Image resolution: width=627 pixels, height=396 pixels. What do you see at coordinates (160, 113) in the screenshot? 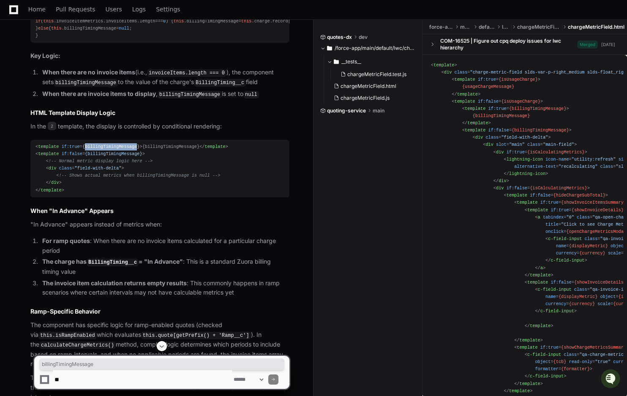
I see `h2: HTML Template Display Logic` at bounding box center [160, 113].